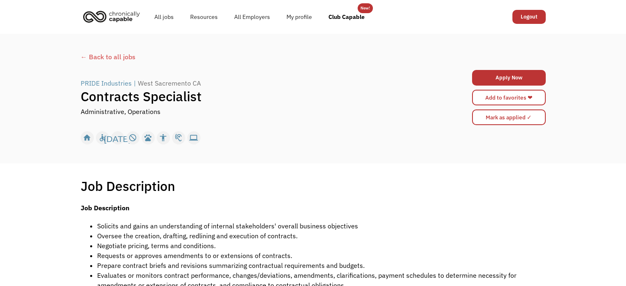  Describe the element at coordinates (321, 256) in the screenshot. I see `li: Requests or approves amendments to or extensions of contracts.` at that location.